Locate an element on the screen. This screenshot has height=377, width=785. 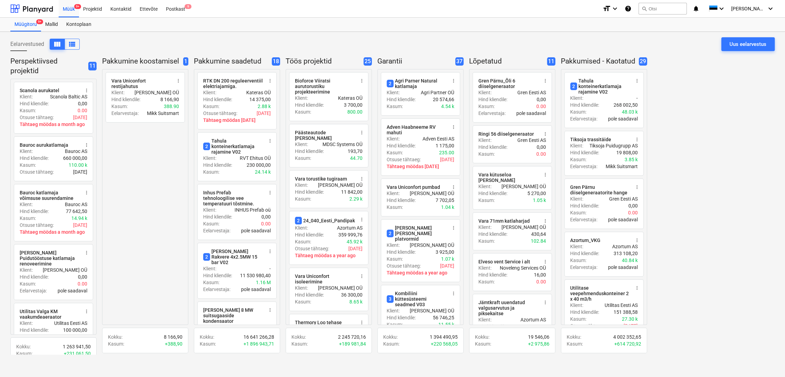
span: 9 is located at coordinates (188, 7).